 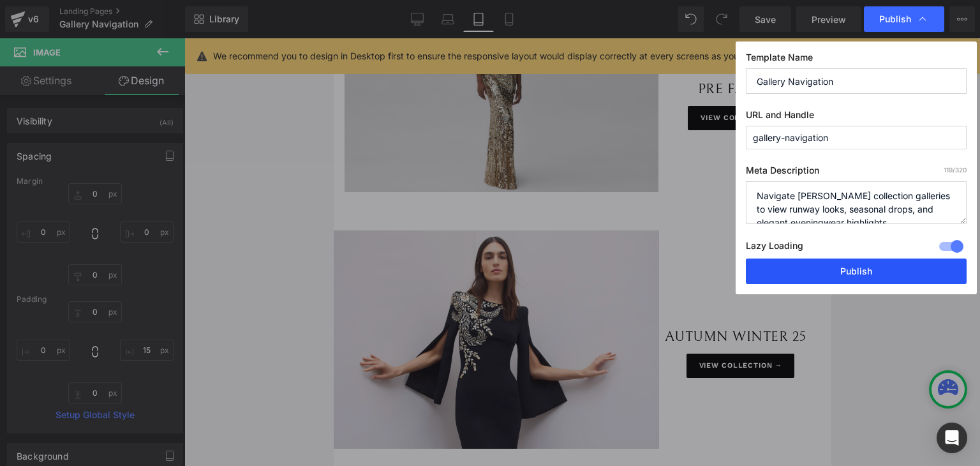 What do you see at coordinates (895, 19) in the screenshot?
I see `span: Publish` at bounding box center [895, 19].